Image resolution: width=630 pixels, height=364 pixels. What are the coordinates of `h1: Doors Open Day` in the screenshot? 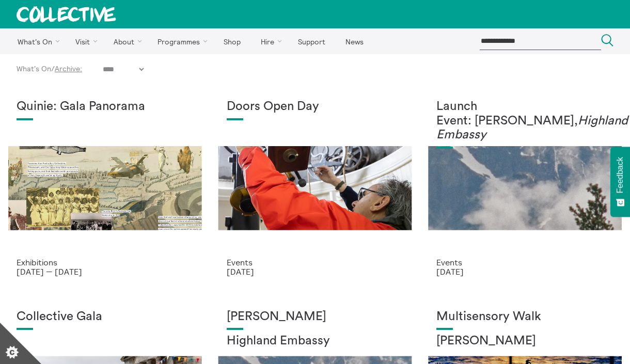 It's located at (315, 107).